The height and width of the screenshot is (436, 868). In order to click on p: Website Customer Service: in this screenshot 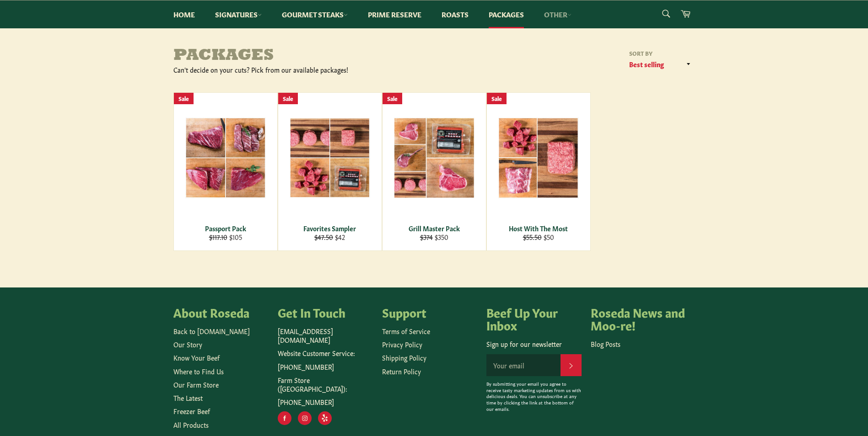, I will do `click(325, 353)`.